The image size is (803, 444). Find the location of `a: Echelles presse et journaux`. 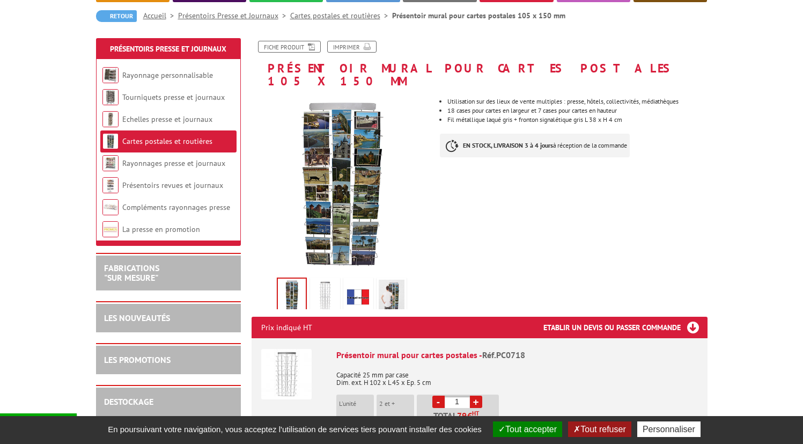

a: Echelles presse et journaux is located at coordinates (167, 119).